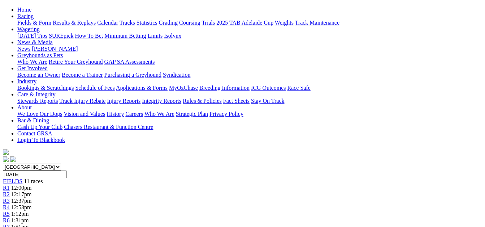 The image size is (485, 227). I want to click on a: Stay On Track, so click(268, 100).